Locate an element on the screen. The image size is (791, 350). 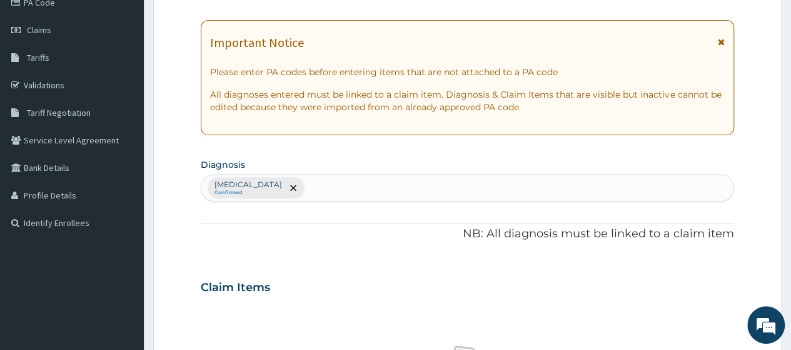
p: Please enter PA codes before entering items that are not attached to a PA code is located at coordinates (467, 72).